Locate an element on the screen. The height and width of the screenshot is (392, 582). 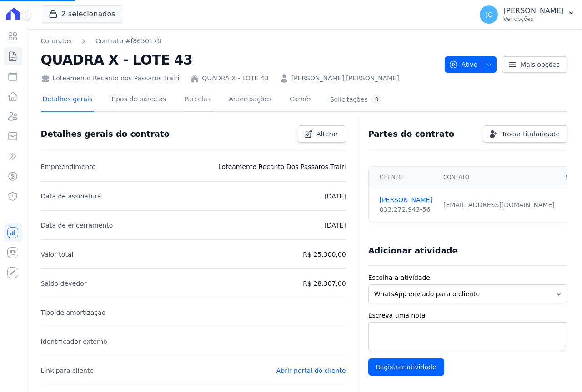
p: Loteamento Recanto Dos Pássaros Trairi is located at coordinates (282, 167).